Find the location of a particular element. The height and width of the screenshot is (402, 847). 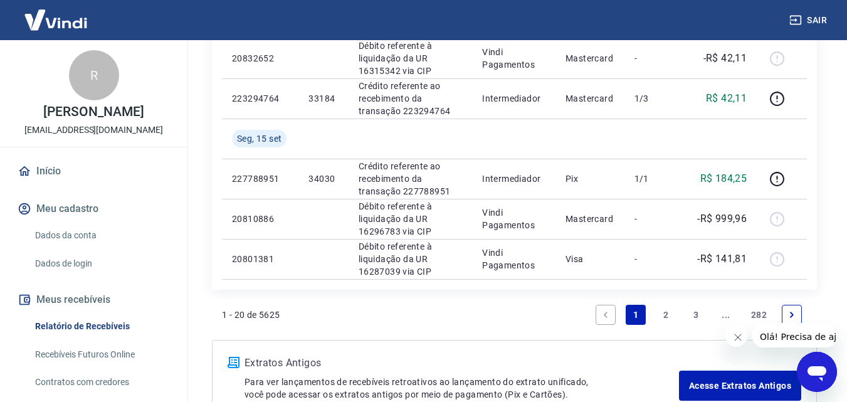

a: Page 3 is located at coordinates (696, 315).